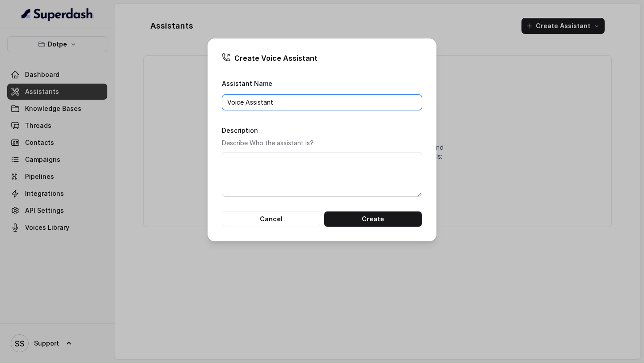 The height and width of the screenshot is (363, 644). I want to click on label: Description, so click(239, 130).